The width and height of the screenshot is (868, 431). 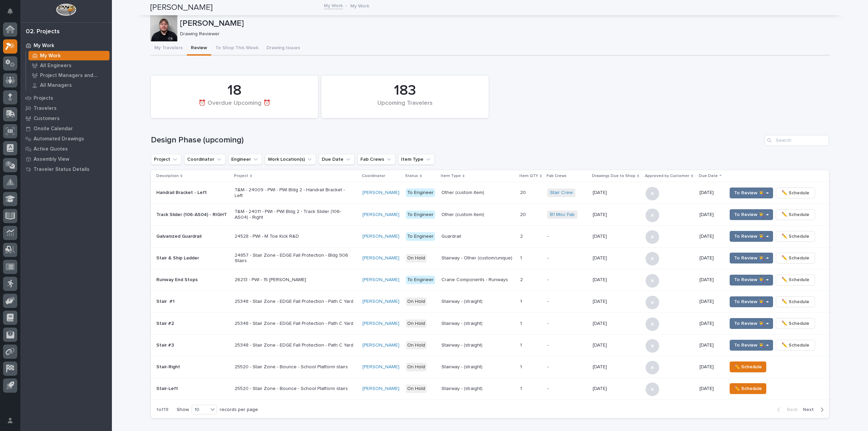 What do you see at coordinates (556, 176) in the screenshot?
I see `p: Fab Crews` at bounding box center [556, 176].